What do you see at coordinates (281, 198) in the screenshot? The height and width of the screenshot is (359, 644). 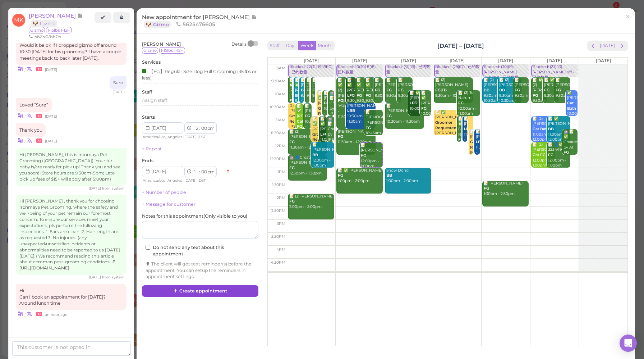 I see `span: 2pm` at bounding box center [281, 198].